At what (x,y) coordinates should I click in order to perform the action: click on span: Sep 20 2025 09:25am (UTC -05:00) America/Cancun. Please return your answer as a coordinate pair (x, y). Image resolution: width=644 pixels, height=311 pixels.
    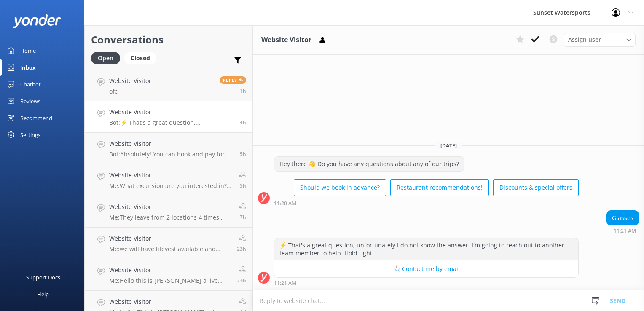
    Looking at the image, I should click on (243, 185).